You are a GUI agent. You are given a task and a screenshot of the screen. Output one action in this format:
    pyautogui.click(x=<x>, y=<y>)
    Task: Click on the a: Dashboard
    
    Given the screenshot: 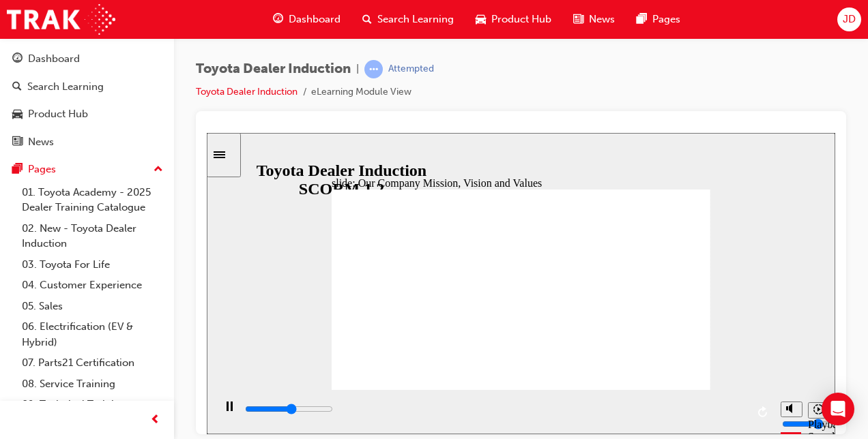 What is the action you would take?
    pyautogui.click(x=86, y=59)
    